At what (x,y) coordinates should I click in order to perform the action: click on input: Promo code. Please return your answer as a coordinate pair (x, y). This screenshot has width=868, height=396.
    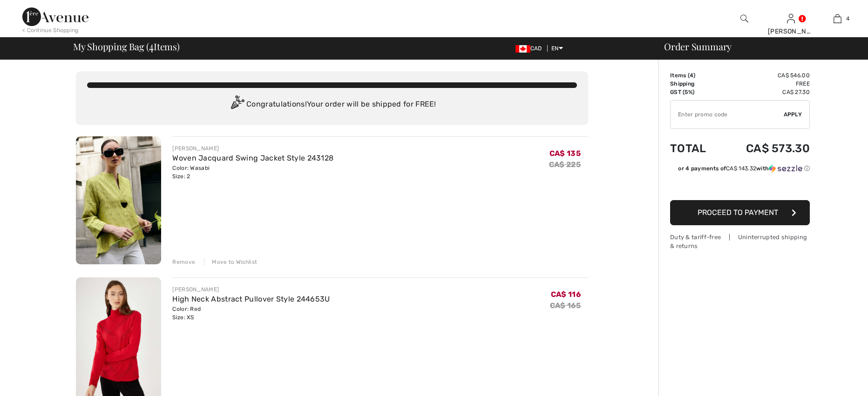
    Looking at the image, I should click on (727, 114).